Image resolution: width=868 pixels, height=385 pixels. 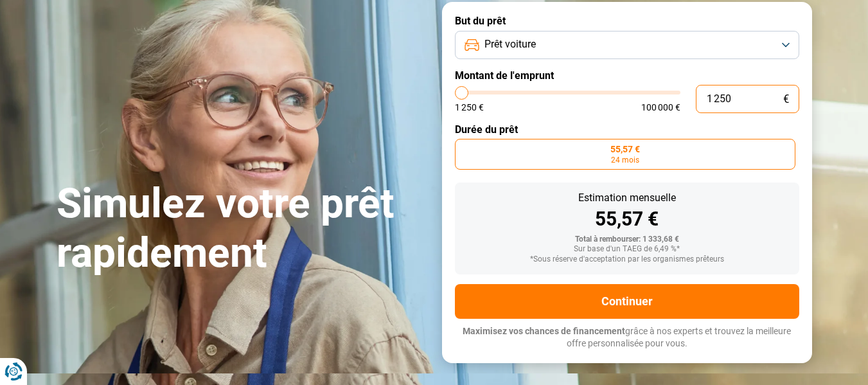 What do you see at coordinates (544, 331) in the screenshot?
I see `span: Maximisez vos chances de financement` at bounding box center [544, 331].